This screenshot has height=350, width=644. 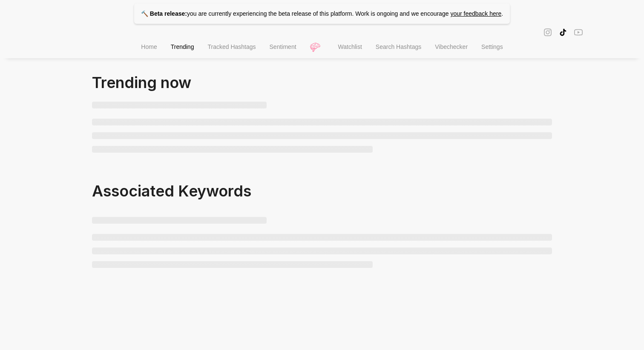 I want to click on span: Watchlist, so click(x=350, y=47).